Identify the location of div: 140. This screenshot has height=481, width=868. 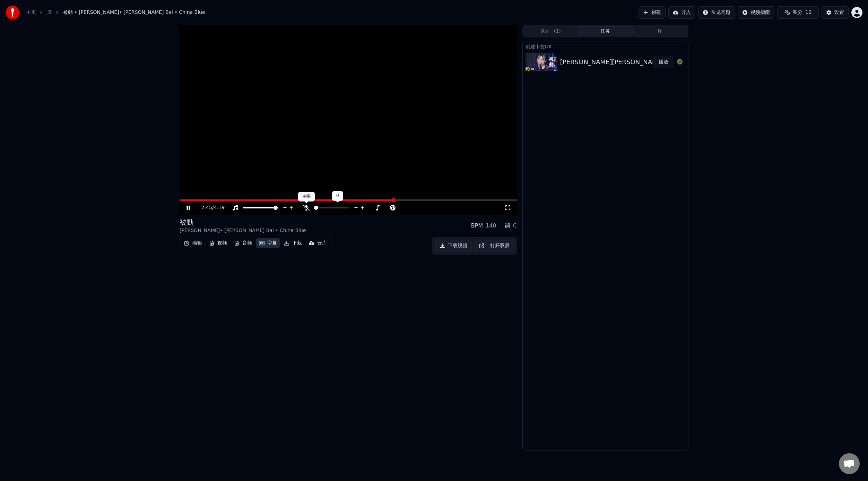
(491, 226).